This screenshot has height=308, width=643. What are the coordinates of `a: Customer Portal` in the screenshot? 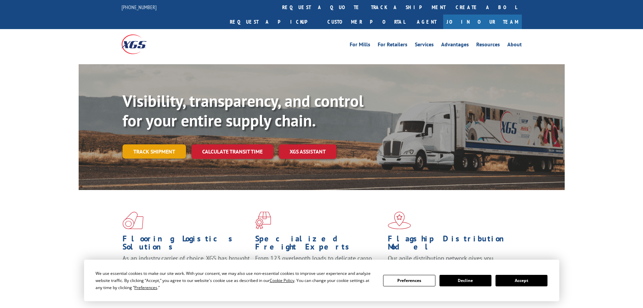 It's located at (366, 22).